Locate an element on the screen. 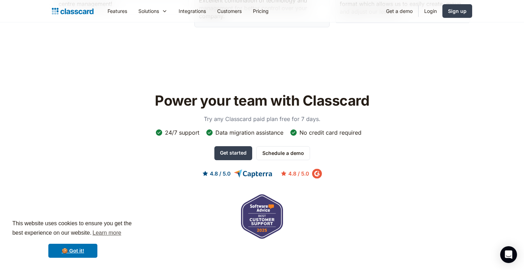 This screenshot has height=270, width=524. a: learn more about cookies is located at coordinates (107, 233).